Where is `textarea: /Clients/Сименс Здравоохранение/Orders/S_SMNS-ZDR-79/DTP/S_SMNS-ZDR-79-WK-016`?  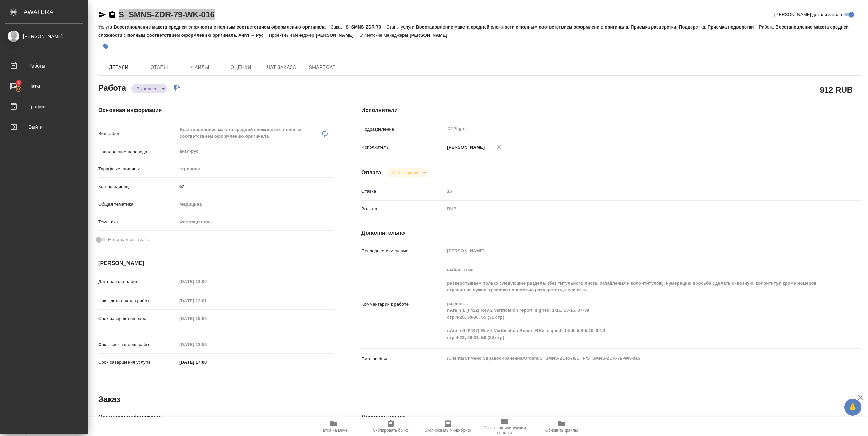 textarea: /Clients/Сименс Здравоохранение/Orders/S_SMNS-ZDR-79/DTP/S_SMNS-ZDR-79-WK-016 is located at coordinates (632, 358).